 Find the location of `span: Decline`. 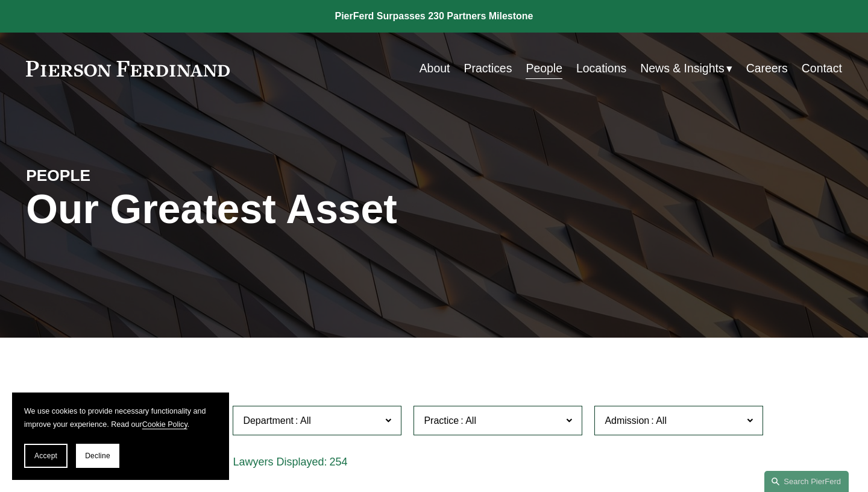

span: Decline is located at coordinates (97, 456).